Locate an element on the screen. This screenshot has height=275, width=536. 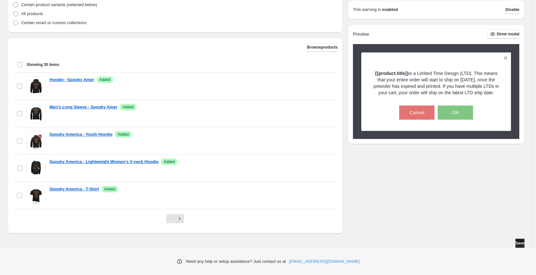
span: Disable is located at coordinates (512, 10).